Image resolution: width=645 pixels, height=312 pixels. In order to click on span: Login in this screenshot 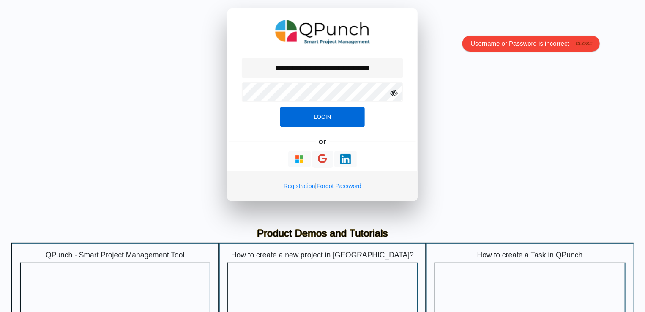, I will do `click(322, 117)`.